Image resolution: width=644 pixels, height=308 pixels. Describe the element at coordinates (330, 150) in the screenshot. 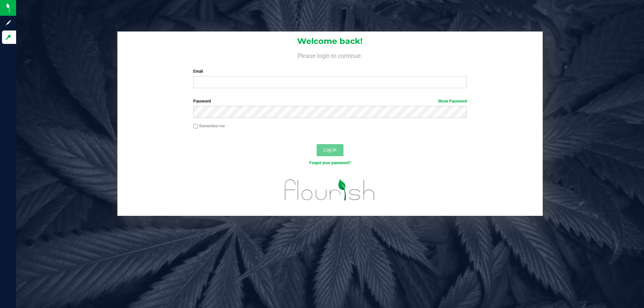

I see `button: Log In` at that location.